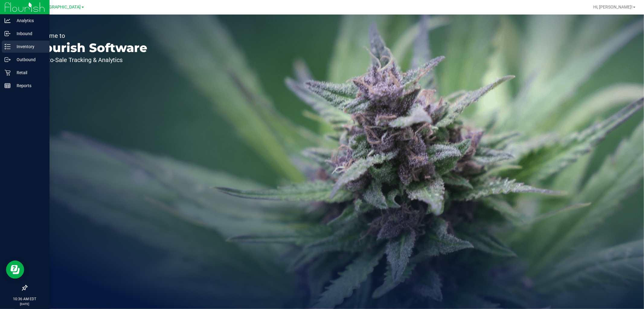  I want to click on p: Inventory, so click(29, 47).